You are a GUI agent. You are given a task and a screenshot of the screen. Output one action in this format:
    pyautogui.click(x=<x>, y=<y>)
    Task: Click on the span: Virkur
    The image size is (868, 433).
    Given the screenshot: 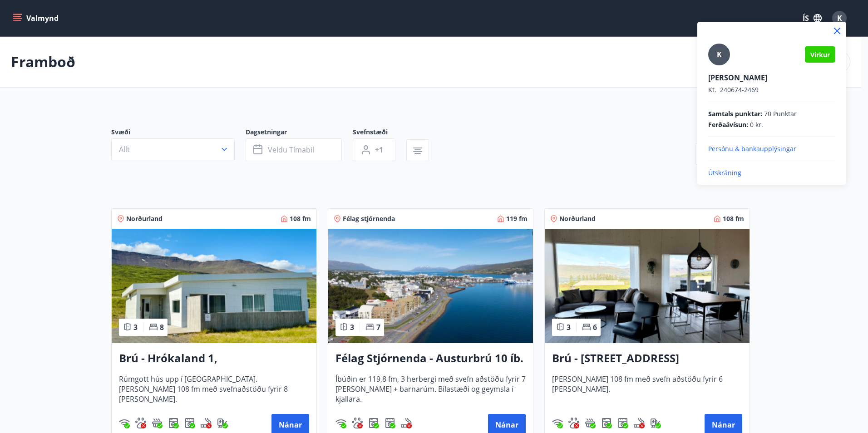 What is the action you would take?
    pyautogui.click(x=820, y=55)
    